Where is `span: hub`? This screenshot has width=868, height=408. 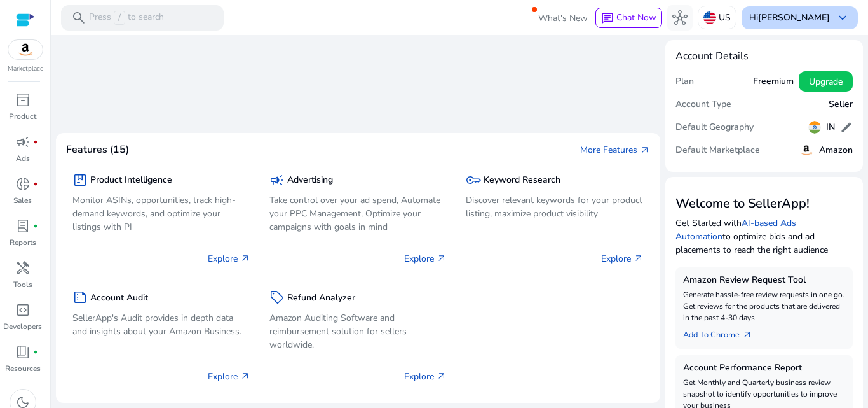
span: hub is located at coordinates (680, 18).